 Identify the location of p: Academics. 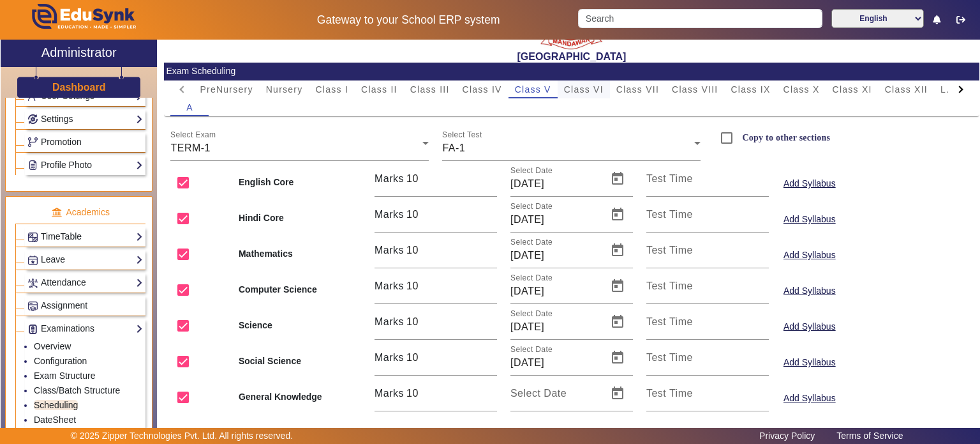
(80, 212).